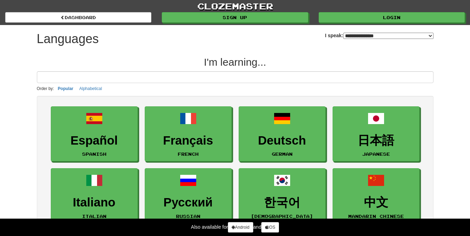  What do you see at coordinates (235, 17) in the screenshot?
I see `a: Sign up` at bounding box center [235, 17].